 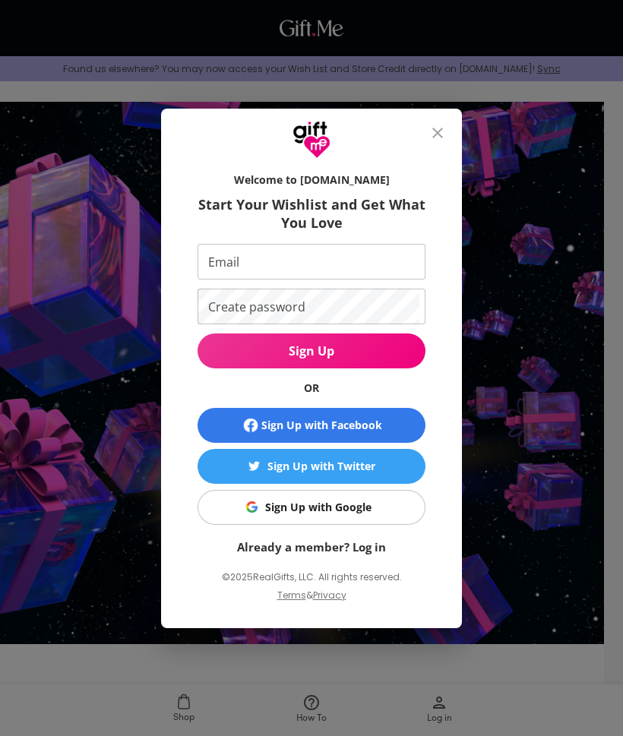 What do you see at coordinates (311, 466) in the screenshot?
I see `button: Sign Up with TwitterSign Up with Twitter` at bounding box center [311, 466].